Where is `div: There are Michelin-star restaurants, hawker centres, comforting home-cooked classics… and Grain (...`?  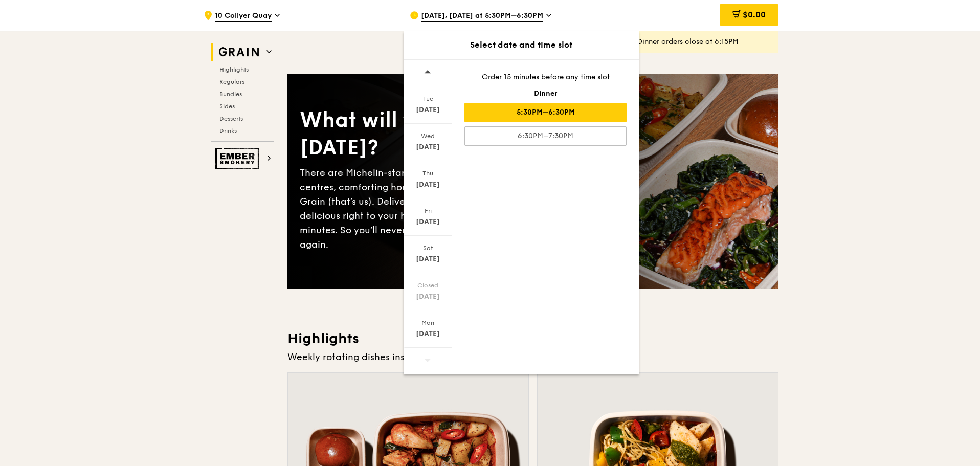
div: There are Michelin-star restaurants, hawker centres, comforting home-cooked classics… and Grain (... is located at coordinates (416, 209).